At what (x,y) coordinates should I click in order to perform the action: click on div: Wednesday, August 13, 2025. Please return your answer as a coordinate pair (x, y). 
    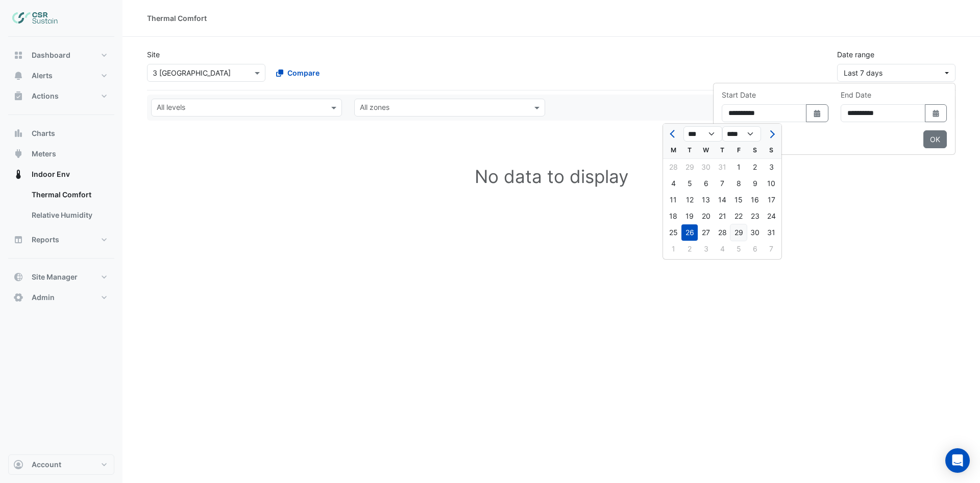
    Looking at the image, I should click on (706, 199).